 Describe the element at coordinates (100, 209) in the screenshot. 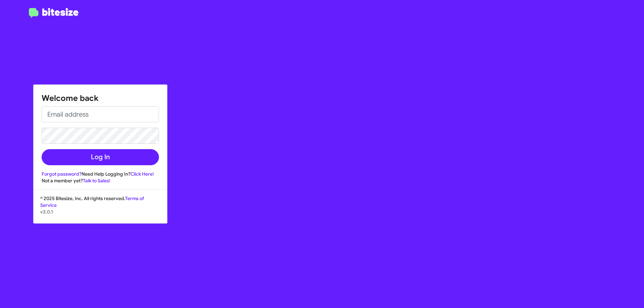

I see `div: © 2025 Bitesize, Inc. All rights reserved.` at that location.